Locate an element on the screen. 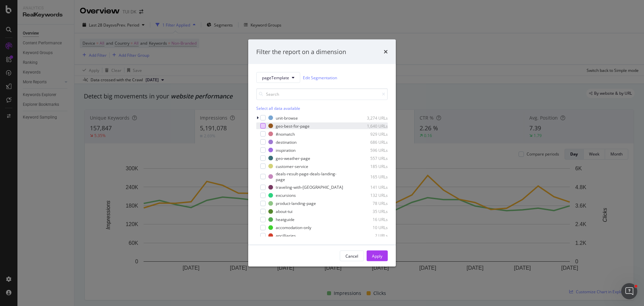 This screenshot has height=306, width=644. div: ancilliaries is located at coordinates (286, 235).